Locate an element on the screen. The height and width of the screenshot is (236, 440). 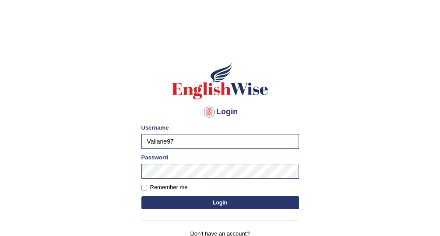
input: Remember me is located at coordinates (144, 187).